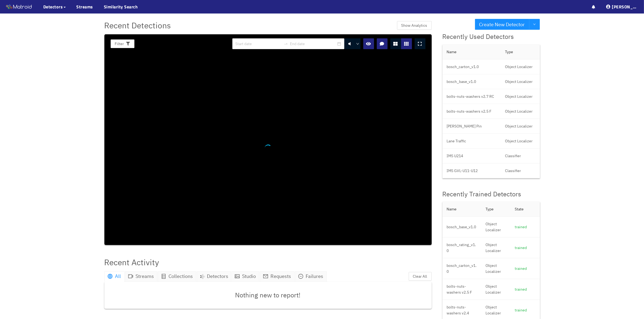  Describe the element at coordinates (420, 276) in the screenshot. I see `span: Clear All` at that location.